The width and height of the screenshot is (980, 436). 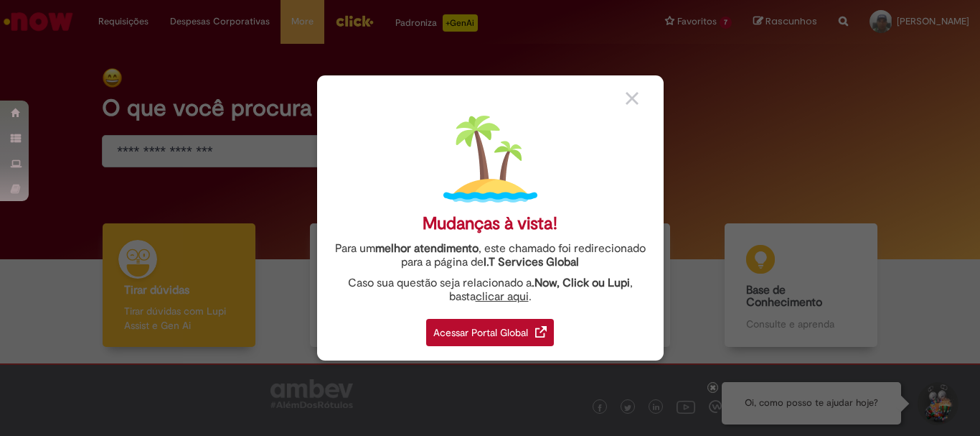 What do you see at coordinates (490, 223) in the screenshot?
I see `div: Mudanças à vista!` at bounding box center [490, 223].